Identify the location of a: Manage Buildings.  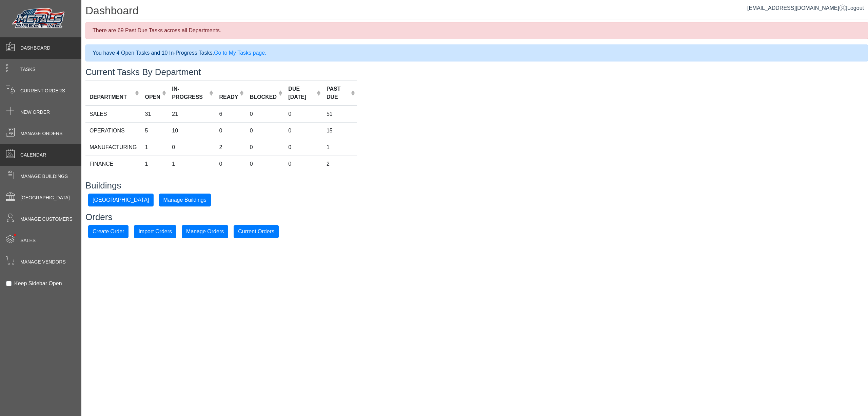
(185, 199).